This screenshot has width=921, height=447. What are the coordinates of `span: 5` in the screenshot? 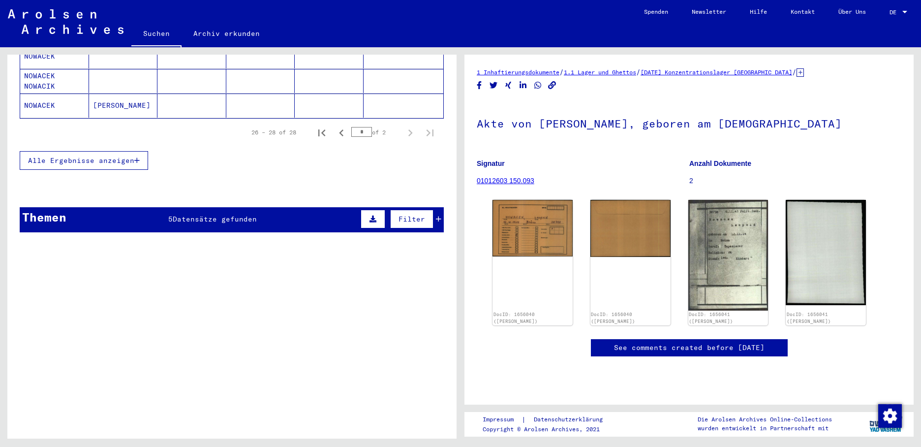 It's located at (170, 219).